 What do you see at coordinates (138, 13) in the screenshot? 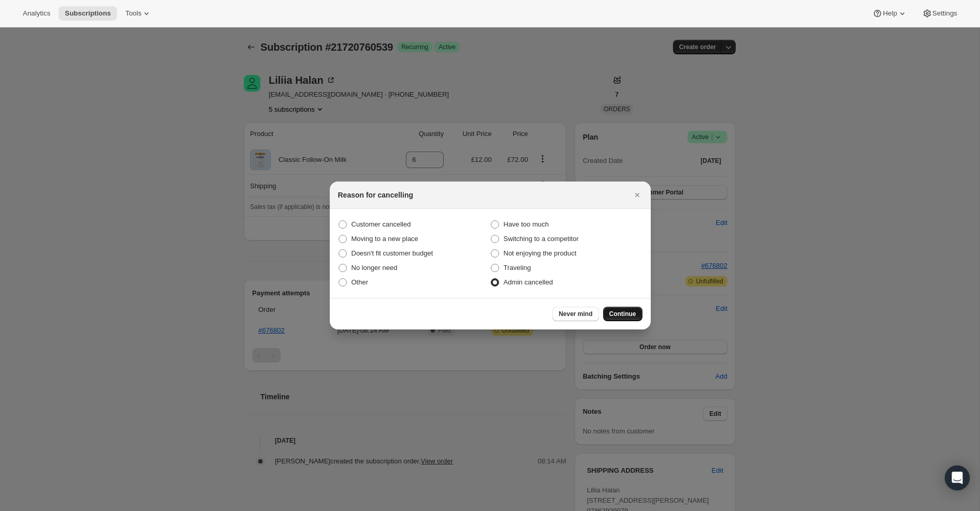
I see `button: Tools` at bounding box center [138, 13].